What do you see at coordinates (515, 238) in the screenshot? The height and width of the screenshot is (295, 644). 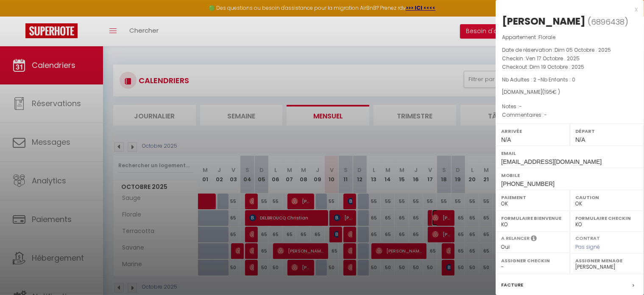 I see `label: A relancer` at bounding box center [515, 238].